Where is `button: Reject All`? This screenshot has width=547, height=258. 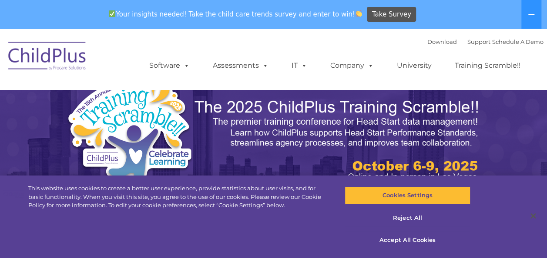
button: Reject All is located at coordinates (407, 218).